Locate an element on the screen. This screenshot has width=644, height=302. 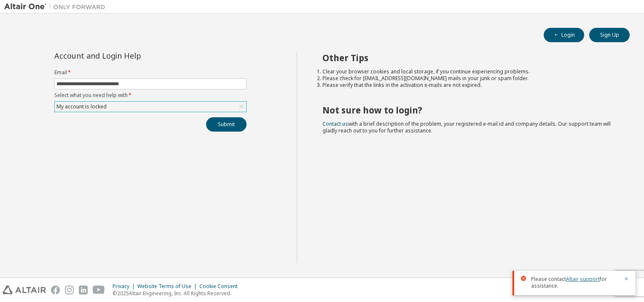
h2: Other Tips is located at coordinates (469, 58).